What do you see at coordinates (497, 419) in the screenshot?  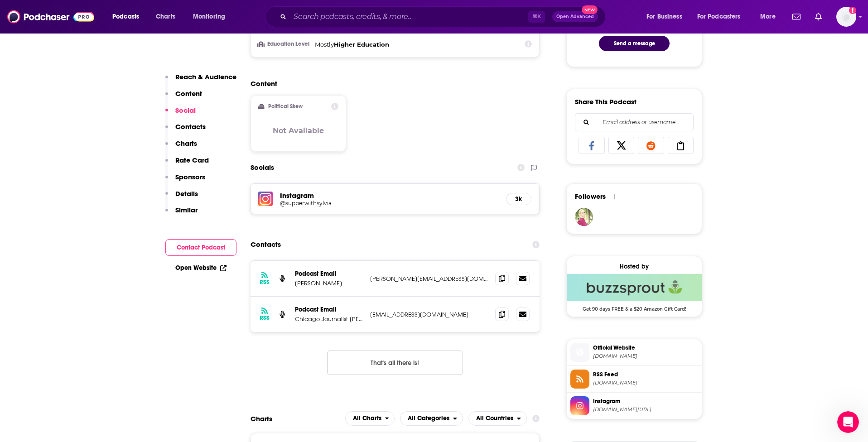 I see `h2: Countries` at bounding box center [497, 419].